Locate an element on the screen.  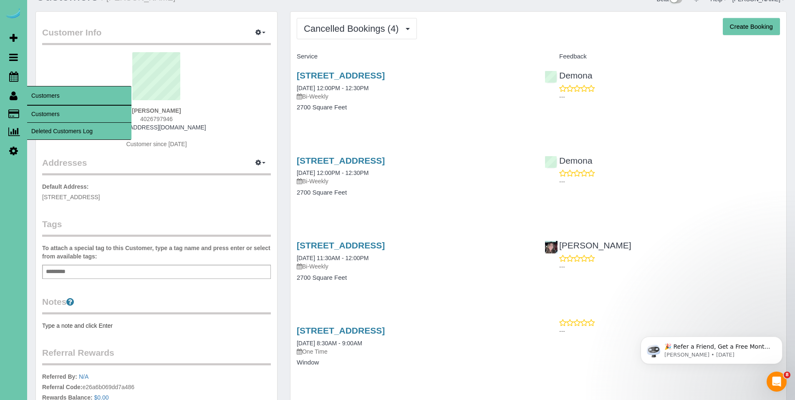
a: Deleted Customers Log is located at coordinates (79, 131).